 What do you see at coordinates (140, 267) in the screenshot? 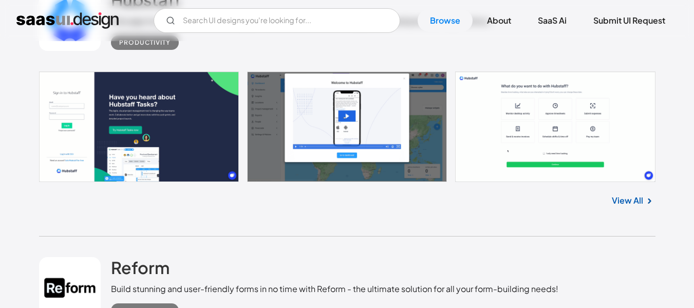
I see `h2: Reform` at bounding box center [140, 267].